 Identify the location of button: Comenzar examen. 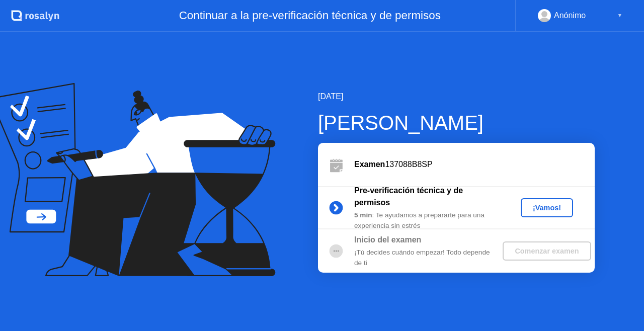
(546, 252).